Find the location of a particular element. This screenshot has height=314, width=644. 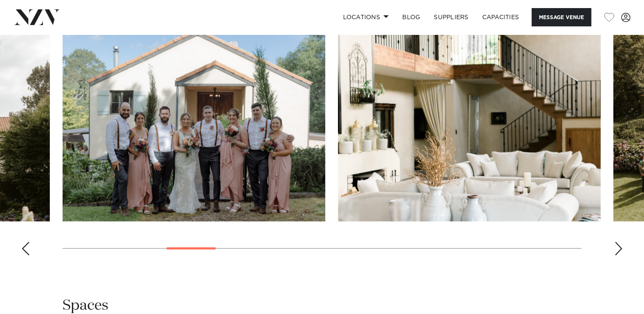

button: Message Venue is located at coordinates (561, 17).